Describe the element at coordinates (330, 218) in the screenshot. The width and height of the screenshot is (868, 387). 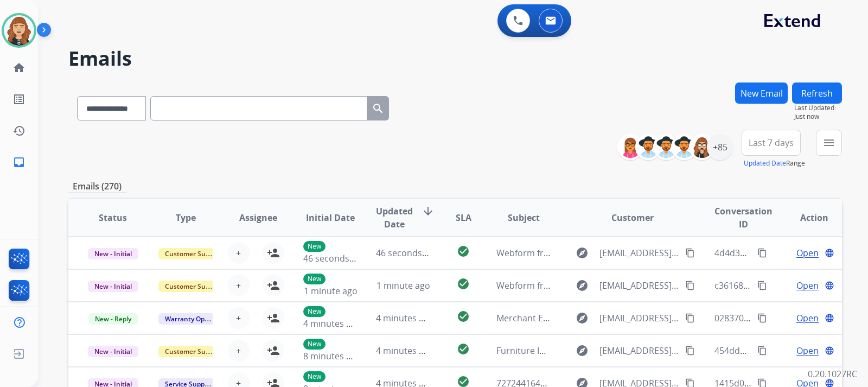
I see `span: Initial Date` at that location.